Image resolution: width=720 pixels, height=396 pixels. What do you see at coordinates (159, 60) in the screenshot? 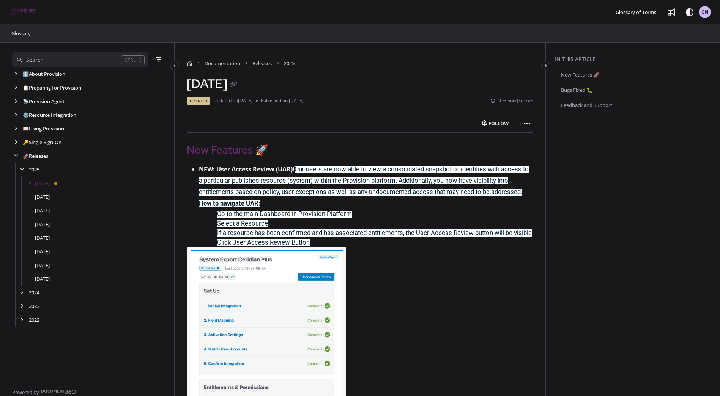
I see `button: Filter` at bounding box center [159, 60].